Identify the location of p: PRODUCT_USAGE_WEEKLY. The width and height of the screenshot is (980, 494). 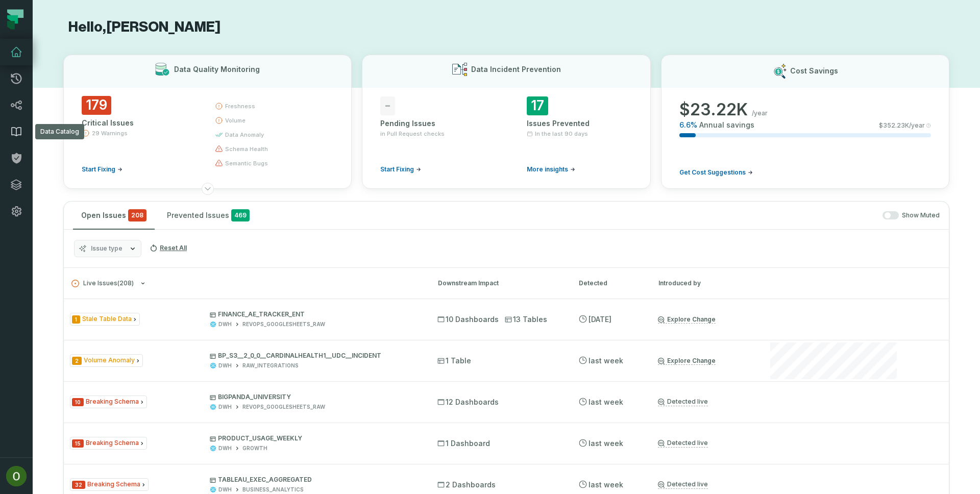
(314, 439).